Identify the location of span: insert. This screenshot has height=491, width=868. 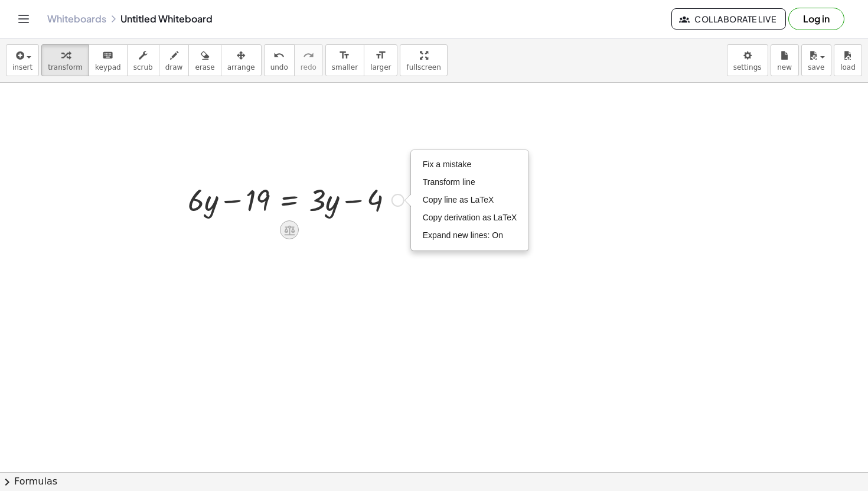
(22, 67).